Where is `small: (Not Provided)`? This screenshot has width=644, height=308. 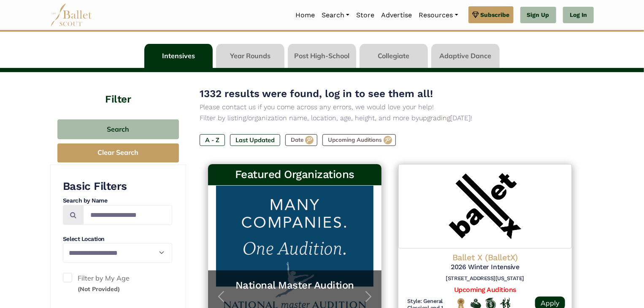 small: (Not Provided) is located at coordinates (99, 289).